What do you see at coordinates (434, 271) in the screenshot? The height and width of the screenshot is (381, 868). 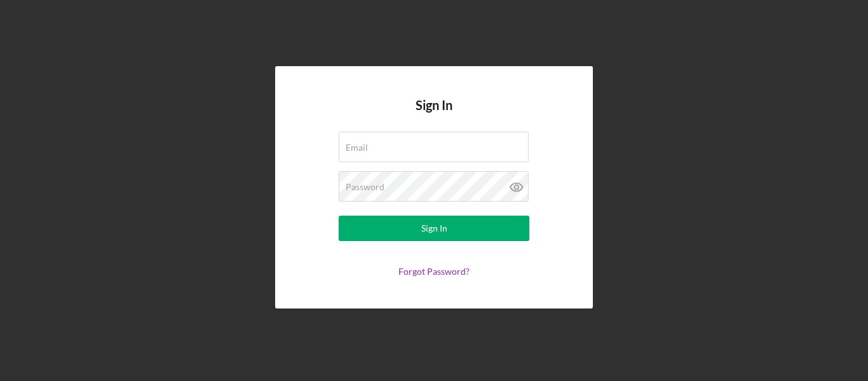 I see `a: Forgot Password?` at bounding box center [434, 271].